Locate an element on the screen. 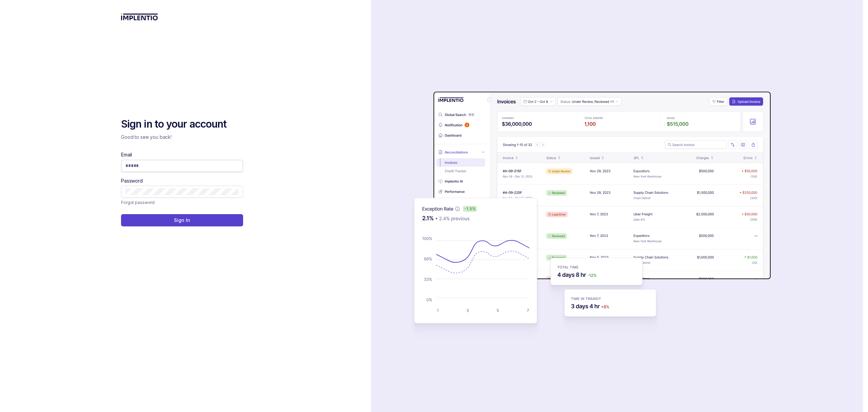 This screenshot has width=868, height=412. p: Sign In is located at coordinates (182, 220).